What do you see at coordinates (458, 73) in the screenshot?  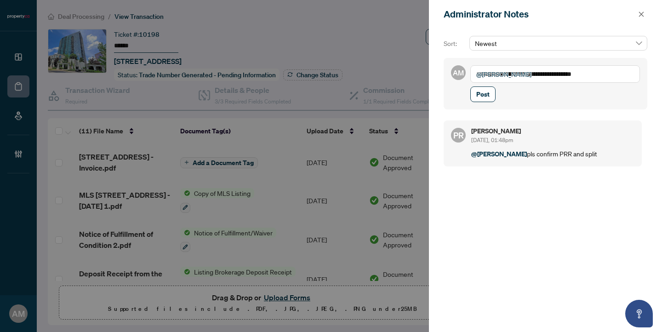 I see `span: AM` at bounding box center [458, 73].